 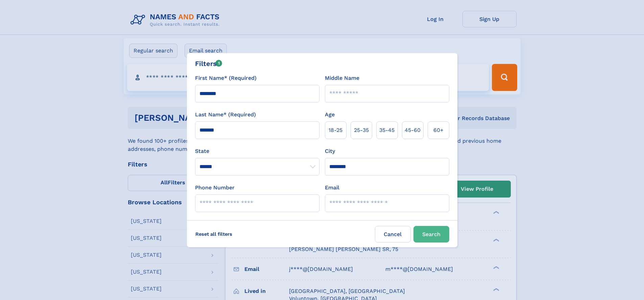 I want to click on button: Search, so click(x=431, y=234).